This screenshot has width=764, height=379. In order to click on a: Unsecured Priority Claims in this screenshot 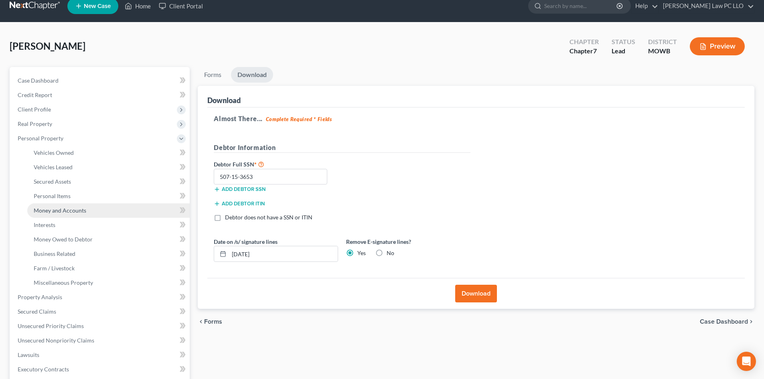, I will do `click(100, 326)`.